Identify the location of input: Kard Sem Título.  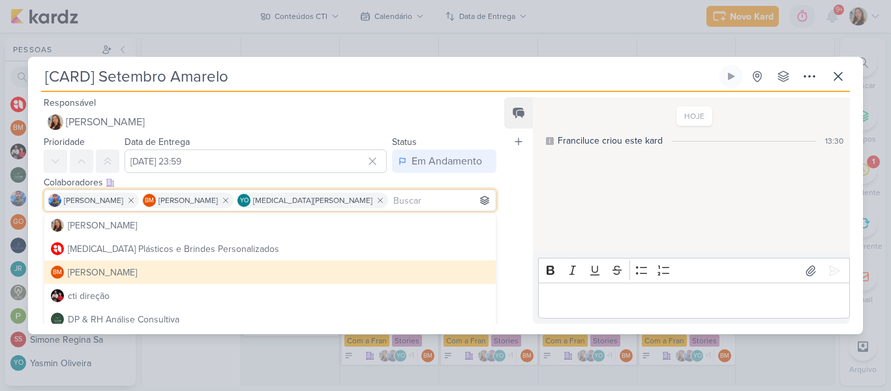
(379, 76).